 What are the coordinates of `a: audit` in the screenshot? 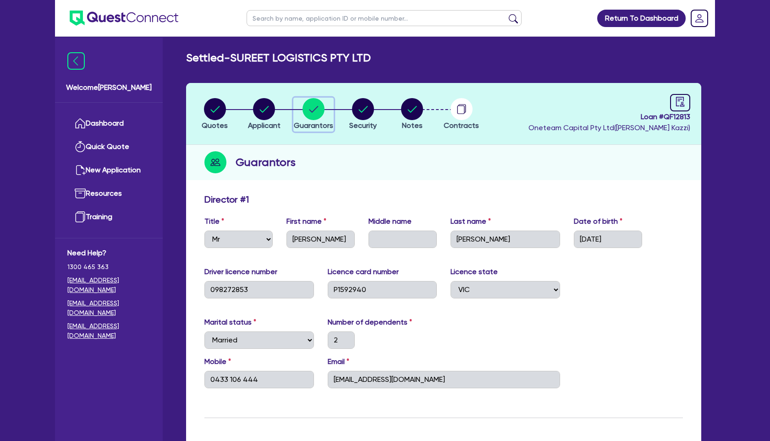 It's located at (681, 103).